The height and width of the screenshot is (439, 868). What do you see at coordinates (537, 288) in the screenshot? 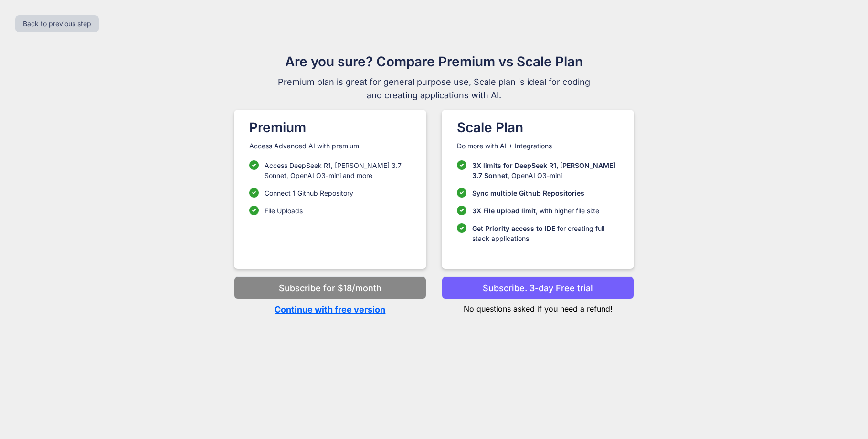
I see `p: Subscribe. 3-day Free trial` at bounding box center [537, 288].